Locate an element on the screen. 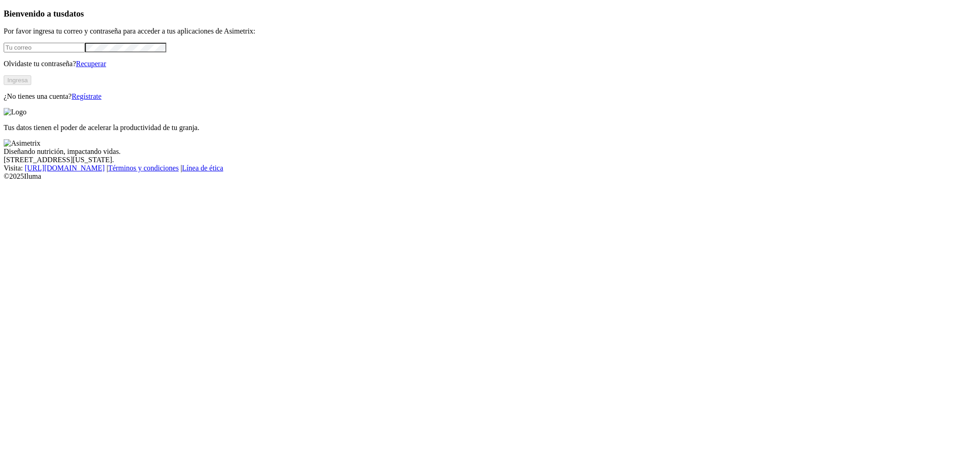  h3: Bienvenido a tus is located at coordinates (490, 14).